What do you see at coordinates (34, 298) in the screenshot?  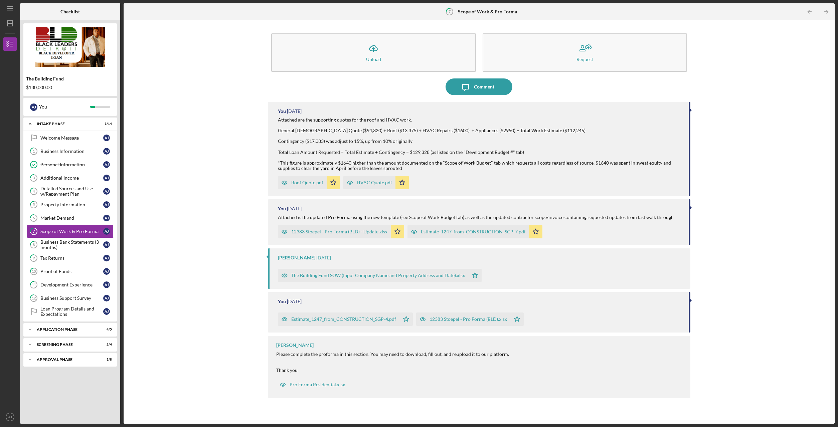 I see `tspan: 12` at bounding box center [34, 298].